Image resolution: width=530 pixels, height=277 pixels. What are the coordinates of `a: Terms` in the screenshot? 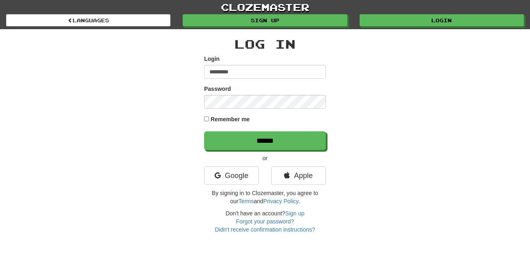 It's located at (246, 201).